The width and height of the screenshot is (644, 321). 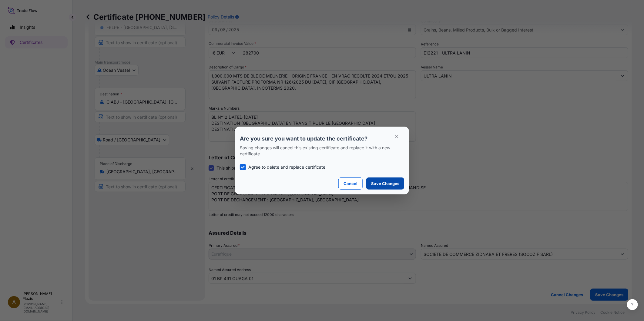 What do you see at coordinates (350, 183) in the screenshot?
I see `p: Cancel` at bounding box center [350, 183].